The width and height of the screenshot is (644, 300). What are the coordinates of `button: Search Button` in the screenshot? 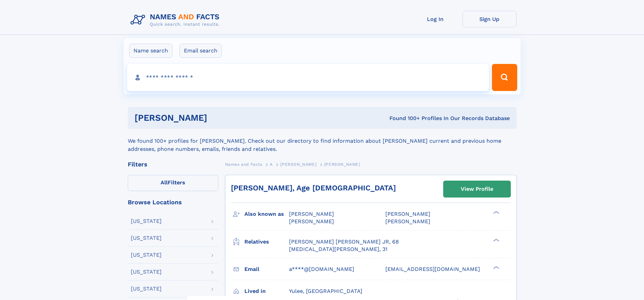 It's located at (505, 78).